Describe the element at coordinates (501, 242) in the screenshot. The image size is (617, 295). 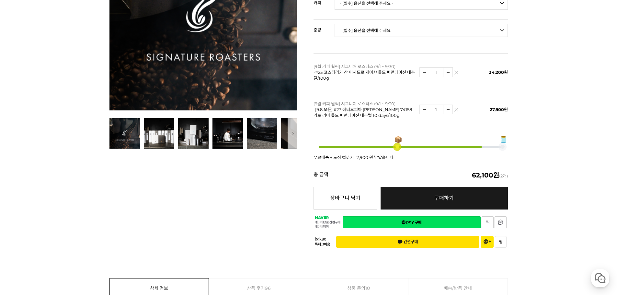
I see `span: 찜` at that location.